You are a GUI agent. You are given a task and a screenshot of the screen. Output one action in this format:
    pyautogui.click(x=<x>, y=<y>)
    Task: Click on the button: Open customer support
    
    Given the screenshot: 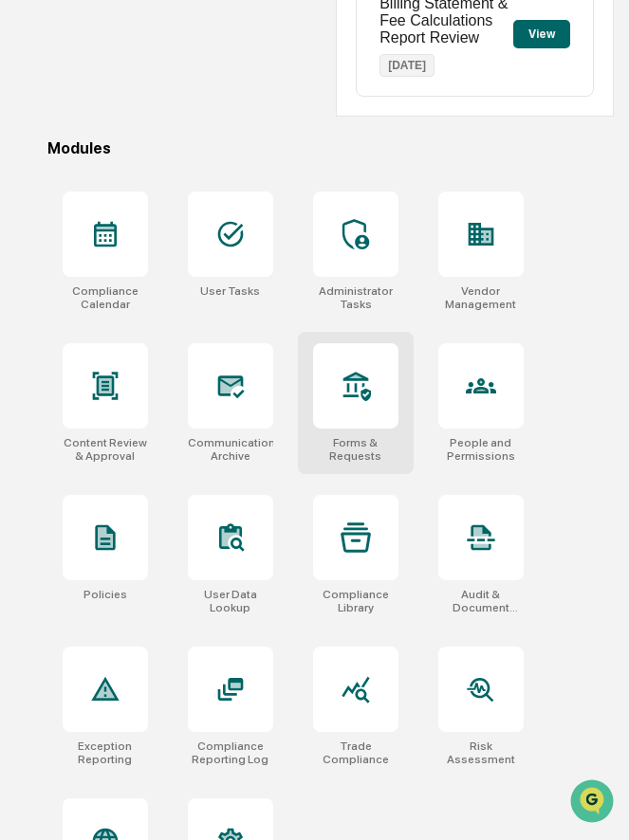 What is the action you would take?
    pyautogui.click(x=23, y=23)
    